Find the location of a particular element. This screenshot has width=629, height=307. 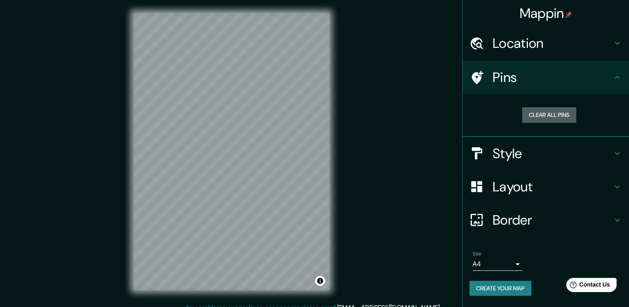

div: A4 is located at coordinates (498, 264).